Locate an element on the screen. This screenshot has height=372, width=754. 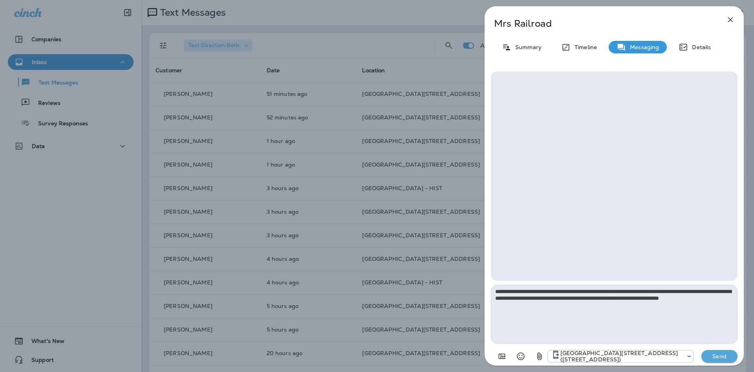
p: Send is located at coordinates (720, 356).